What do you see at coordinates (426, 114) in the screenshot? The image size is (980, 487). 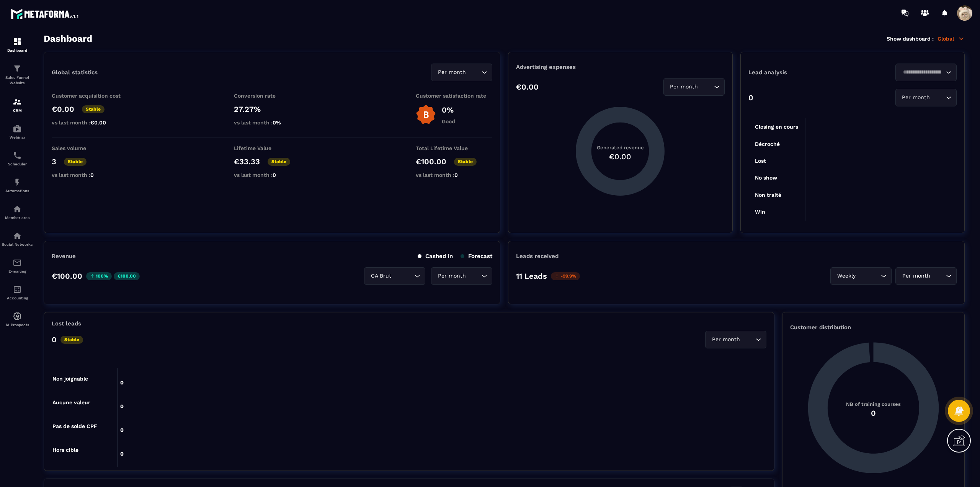 I see `img: b-badge-o.b3b20ee6.svg` at bounding box center [426, 114].